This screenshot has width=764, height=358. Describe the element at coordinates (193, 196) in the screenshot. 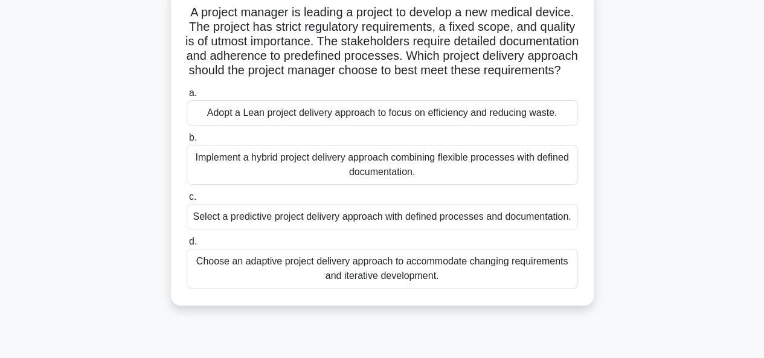

I see `span: c.` at that location.